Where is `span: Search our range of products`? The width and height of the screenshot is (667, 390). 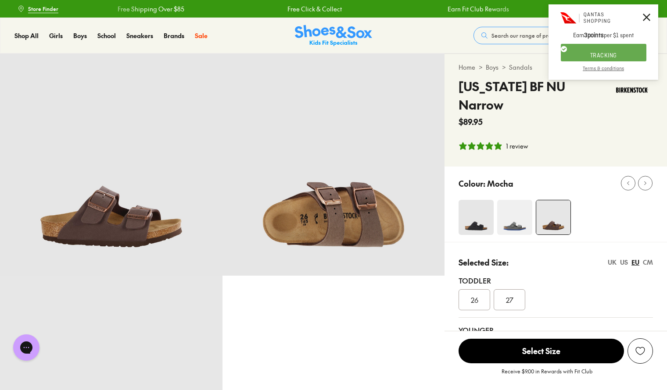 span: Search our range of products is located at coordinates (527, 36).